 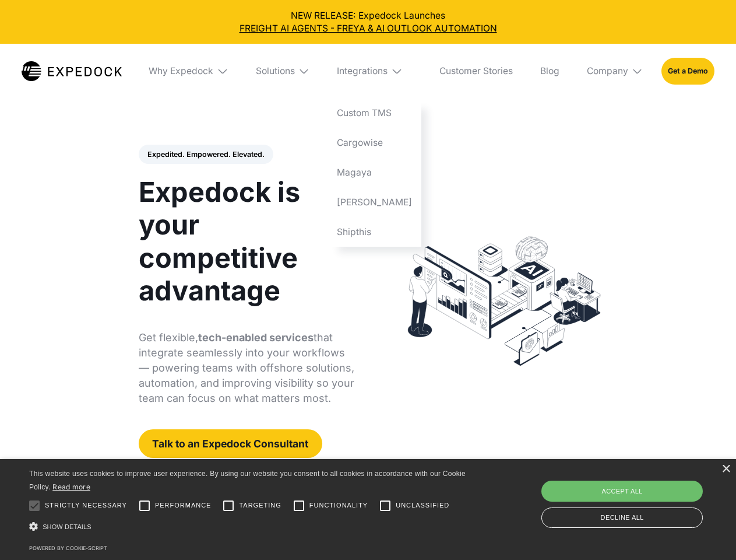 I want to click on nav: Integrations, so click(x=375, y=173).